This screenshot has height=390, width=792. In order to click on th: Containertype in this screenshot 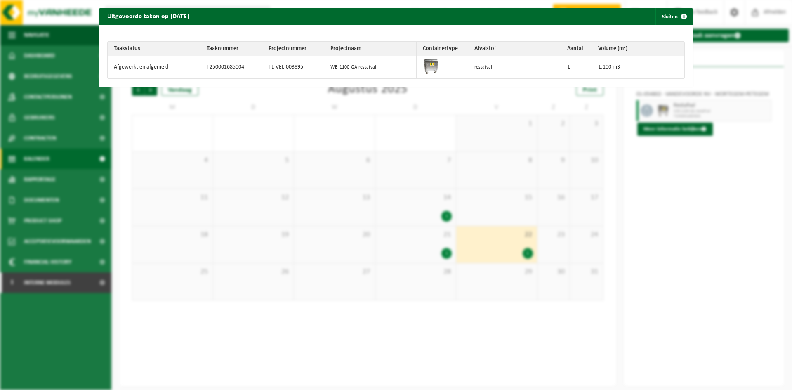, I will do `click(442, 49)`.